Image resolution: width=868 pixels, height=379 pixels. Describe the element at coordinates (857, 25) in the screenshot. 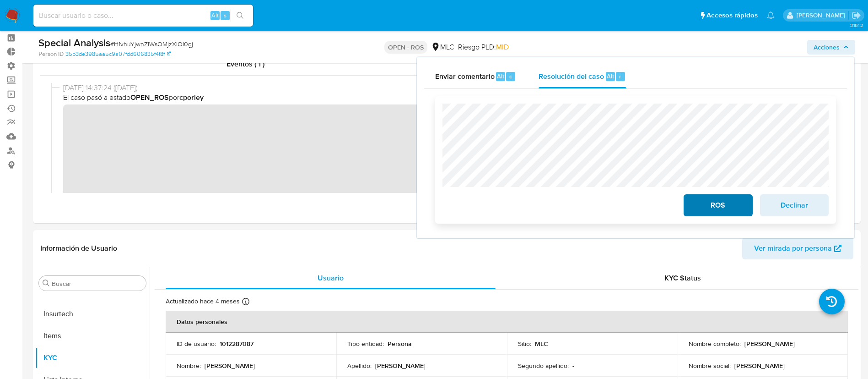

I see `span: 3.161.2` at that location.